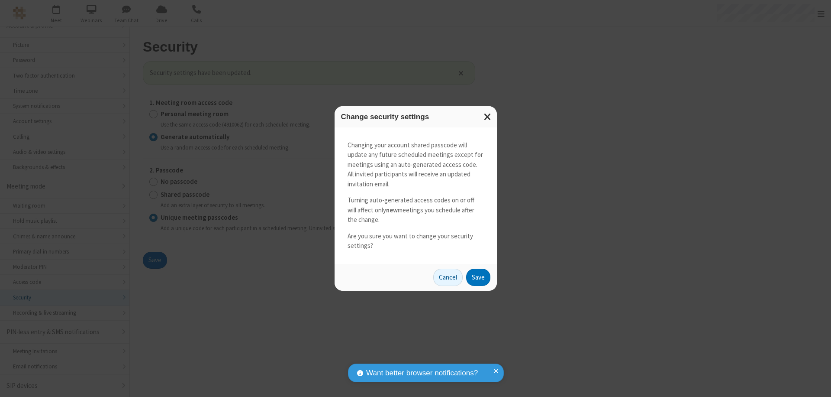 The image size is (831, 397). Describe the element at coordinates (422, 373) in the screenshot. I see `span: Want better browser notifications?` at that location.